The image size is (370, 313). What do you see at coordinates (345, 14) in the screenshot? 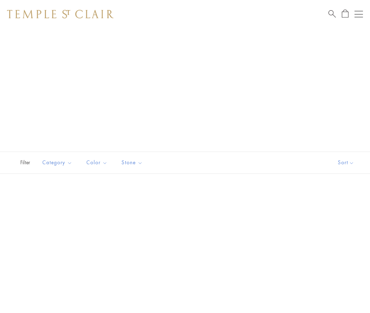
I see `a: Open Shopping Bag` at bounding box center [345, 14].